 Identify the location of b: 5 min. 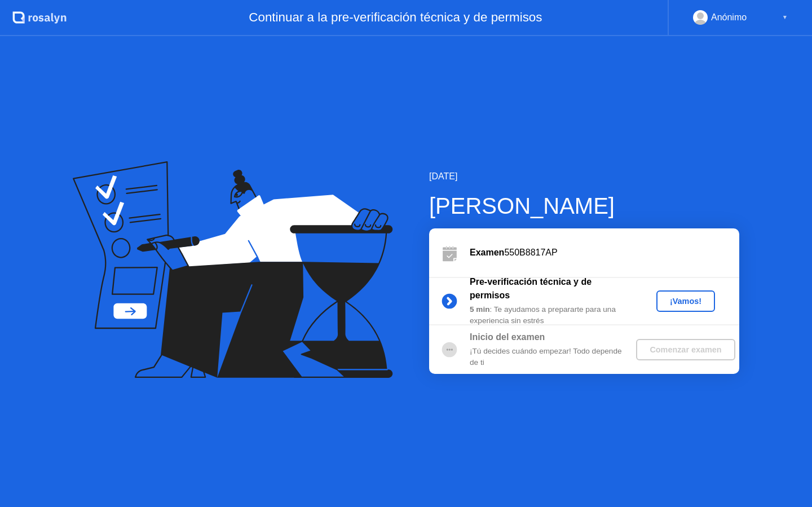
(480, 309).